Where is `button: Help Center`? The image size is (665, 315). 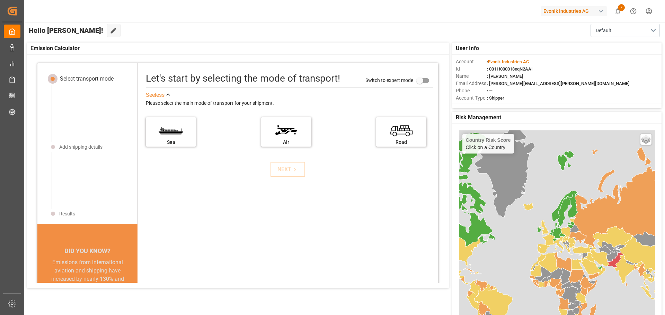
button: Help Center is located at coordinates (633, 11).